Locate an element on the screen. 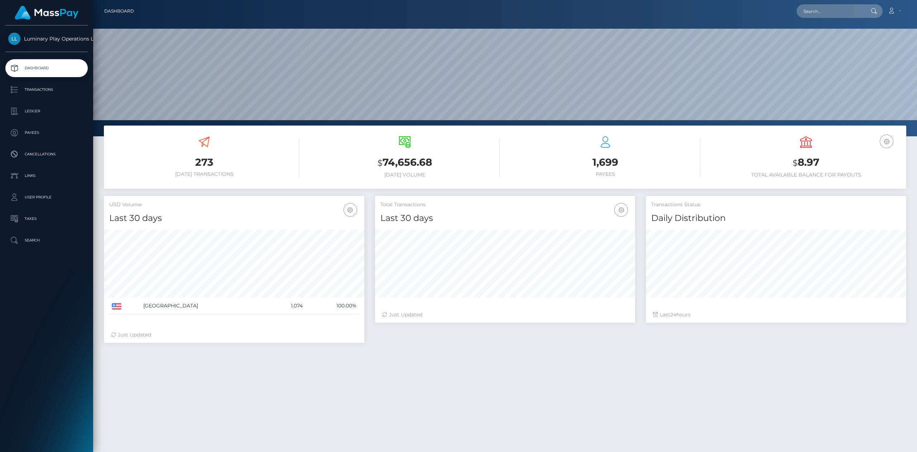  p: Taxes is located at coordinates (47, 219).